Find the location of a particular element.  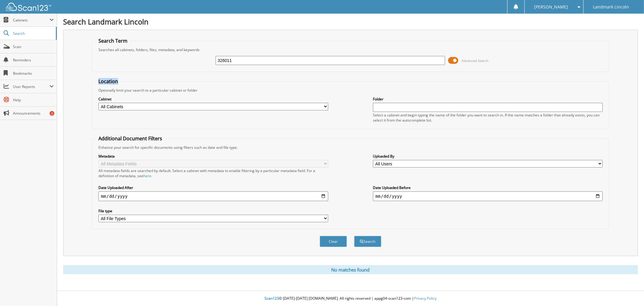

label: Date Uploaded Before is located at coordinates (488, 187).